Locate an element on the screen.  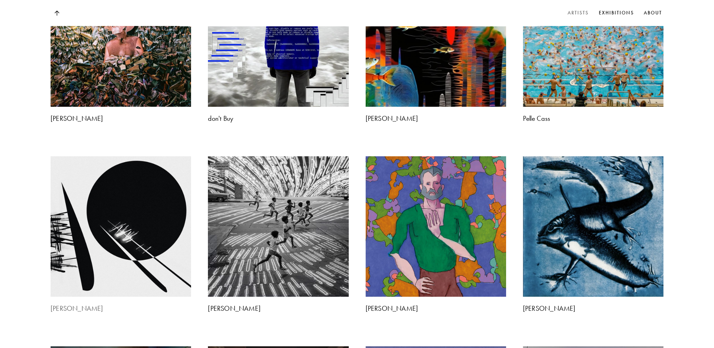
a: Artists is located at coordinates (578, 13).